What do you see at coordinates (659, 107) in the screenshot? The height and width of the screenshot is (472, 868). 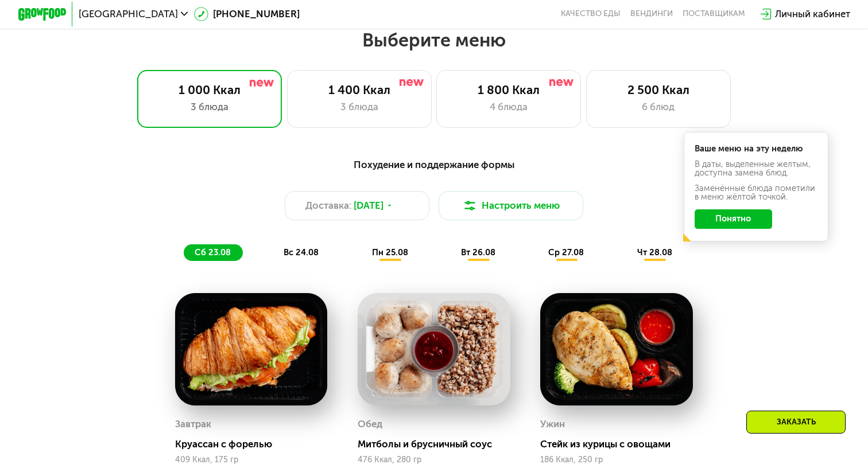 I see `div: 6 блюд` at bounding box center [659, 107].